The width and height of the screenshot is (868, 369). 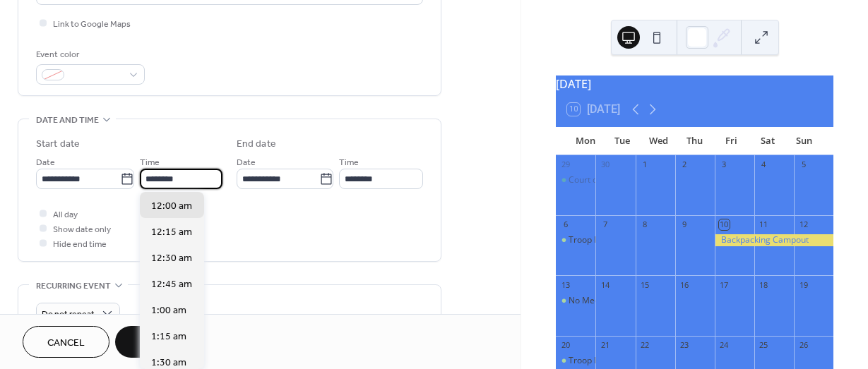 What do you see at coordinates (565, 345) in the screenshot?
I see `div: 20` at bounding box center [565, 345].